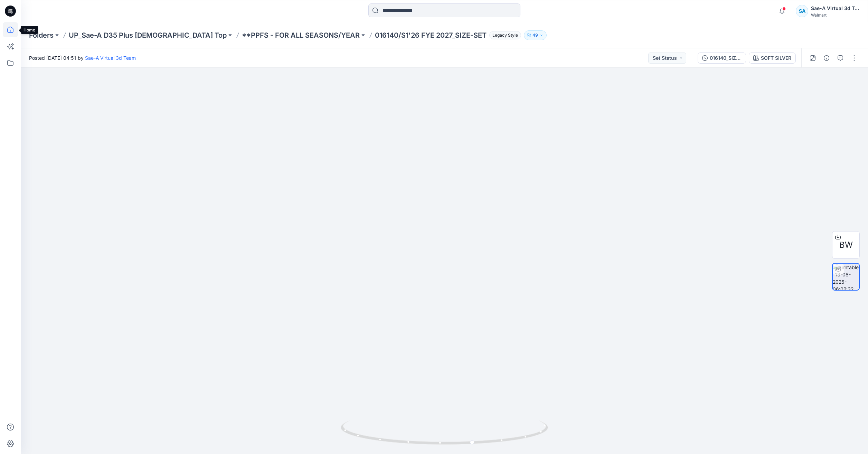 This screenshot has width=868, height=454. I want to click on div: SOFT SILVER, so click(776, 58).